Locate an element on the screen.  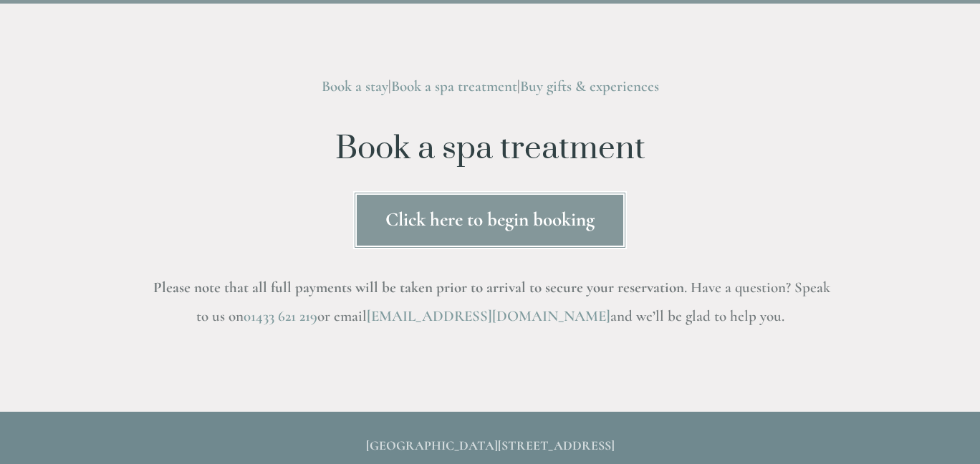
a: Book a spa treatment is located at coordinates (455, 86).